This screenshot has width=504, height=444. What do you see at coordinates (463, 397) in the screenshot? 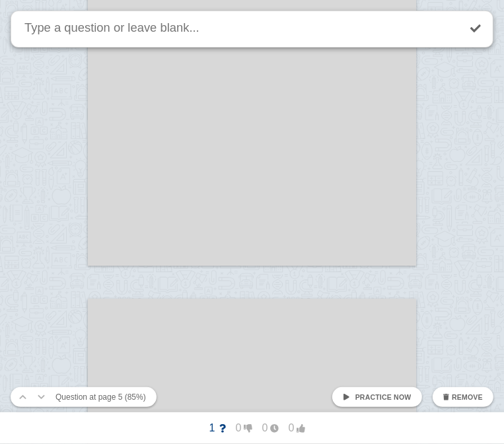
I see `button: Remove` at bounding box center [463, 397].